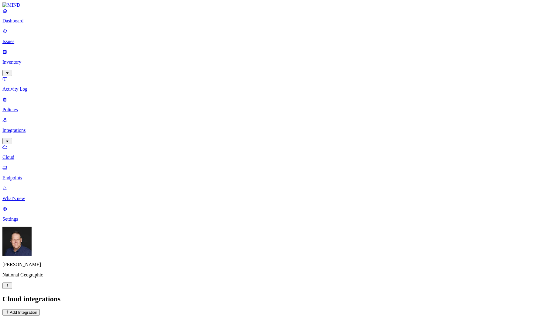 The height and width of the screenshot is (321, 548). Describe the element at coordinates (274, 219) in the screenshot. I see `p: Settings` at that location.